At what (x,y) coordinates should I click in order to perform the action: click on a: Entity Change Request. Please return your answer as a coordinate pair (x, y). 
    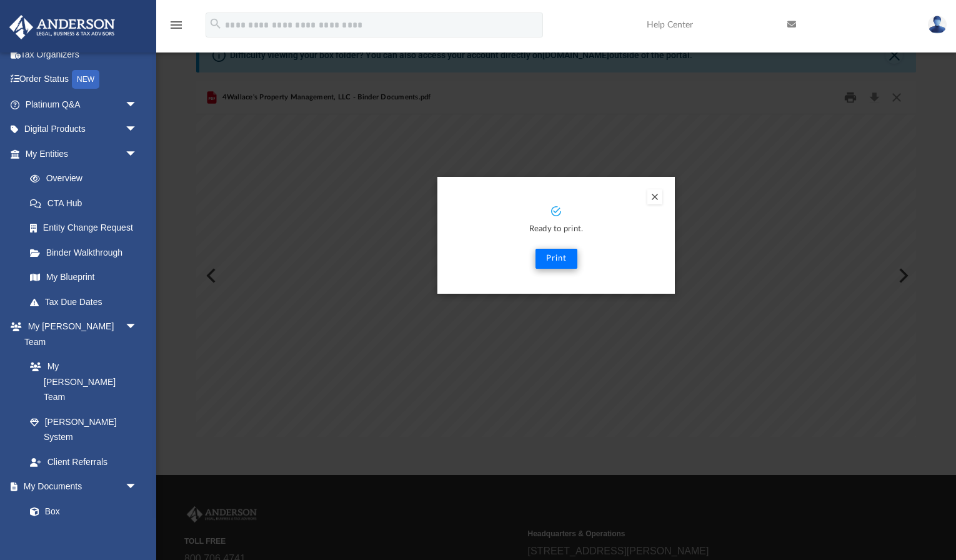
    Looking at the image, I should click on (87, 228).